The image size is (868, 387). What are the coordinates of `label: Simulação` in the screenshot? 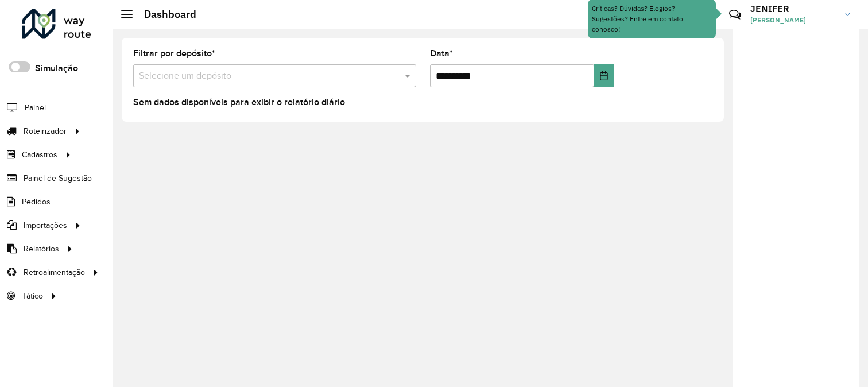 It's located at (56, 68).